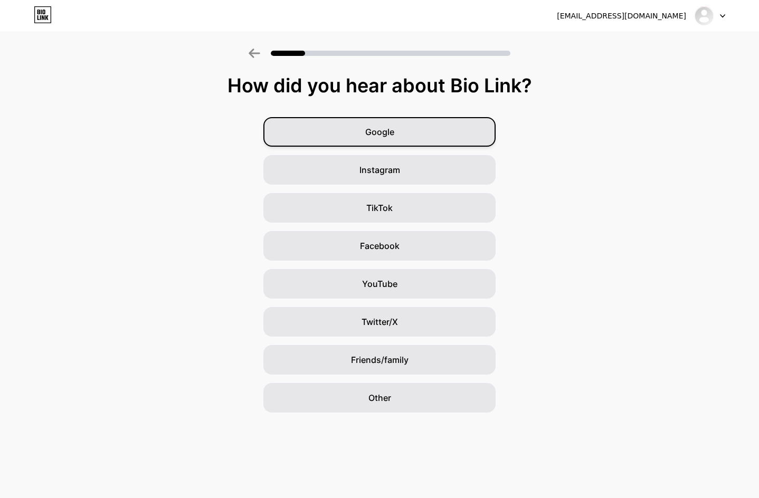  What do you see at coordinates (379, 284) in the screenshot?
I see `span: YouTube` at bounding box center [379, 284].